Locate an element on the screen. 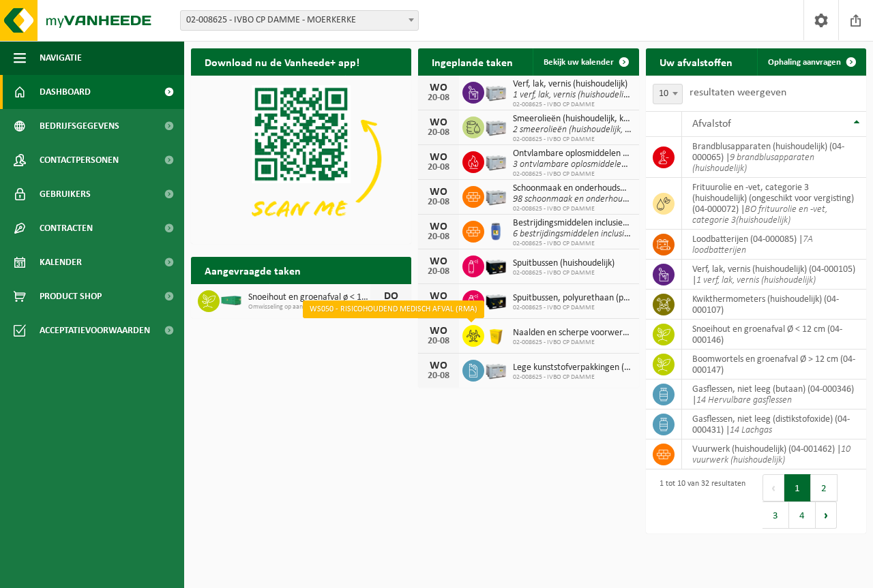 The height and width of the screenshot is (588, 873). td: gasflessen, niet leeg (butaan) (04-000346) | is located at coordinates (774, 395).